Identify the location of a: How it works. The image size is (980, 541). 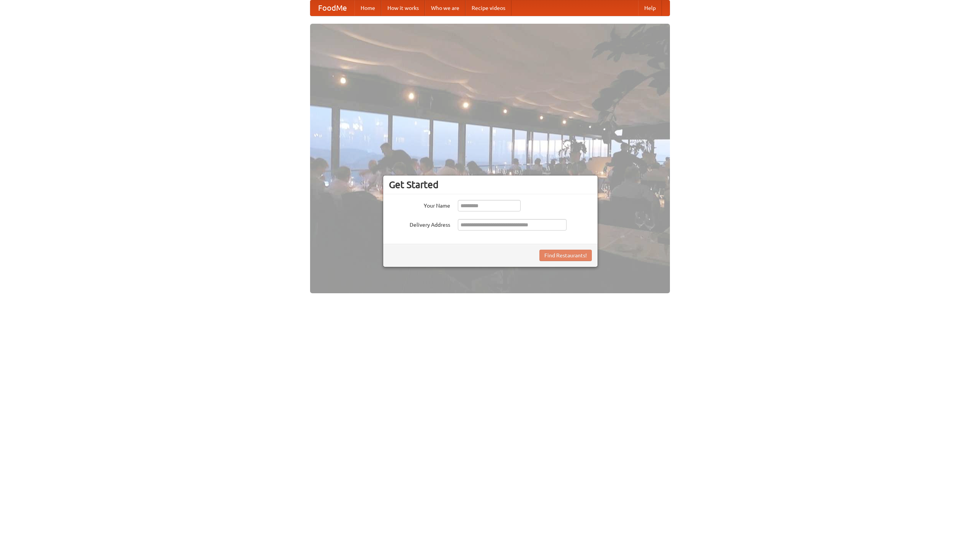
(403, 8).